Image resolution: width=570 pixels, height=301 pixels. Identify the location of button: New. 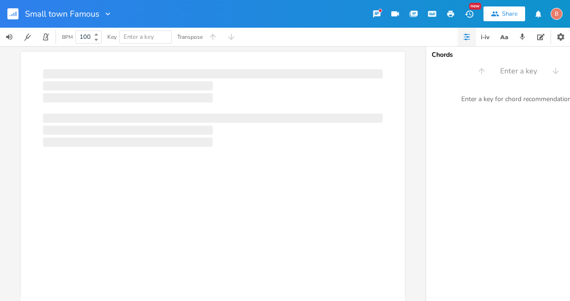
(469, 14).